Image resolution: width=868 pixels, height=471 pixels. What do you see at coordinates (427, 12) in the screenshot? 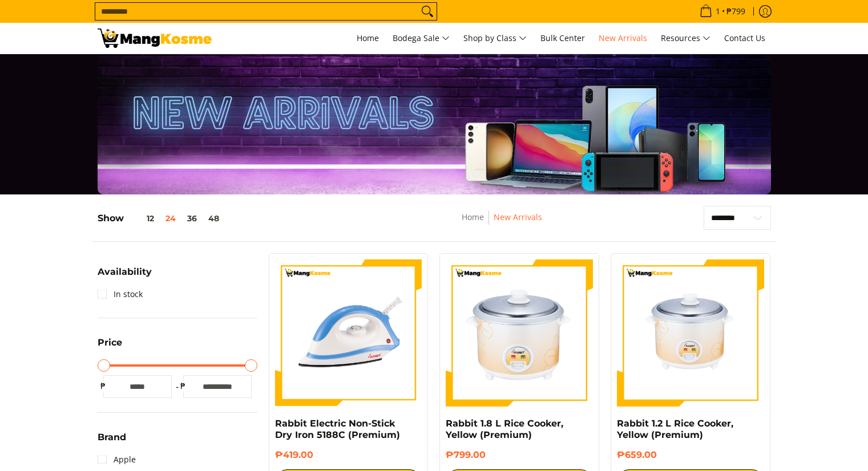
I see `button: Search` at bounding box center [427, 12].